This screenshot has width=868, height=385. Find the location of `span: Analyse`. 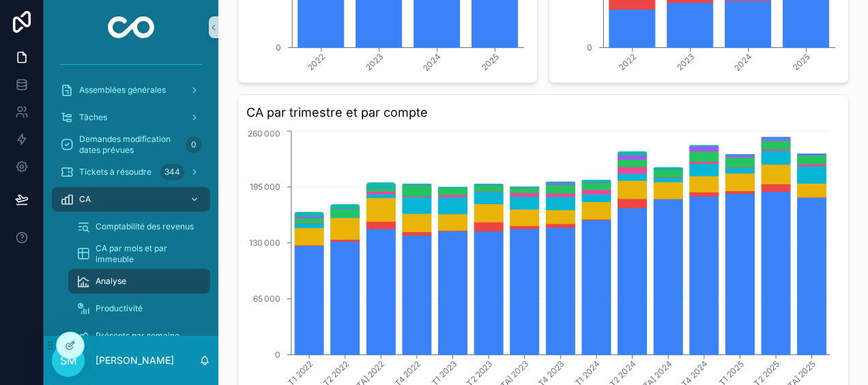

span: Analyse is located at coordinates (111, 281).